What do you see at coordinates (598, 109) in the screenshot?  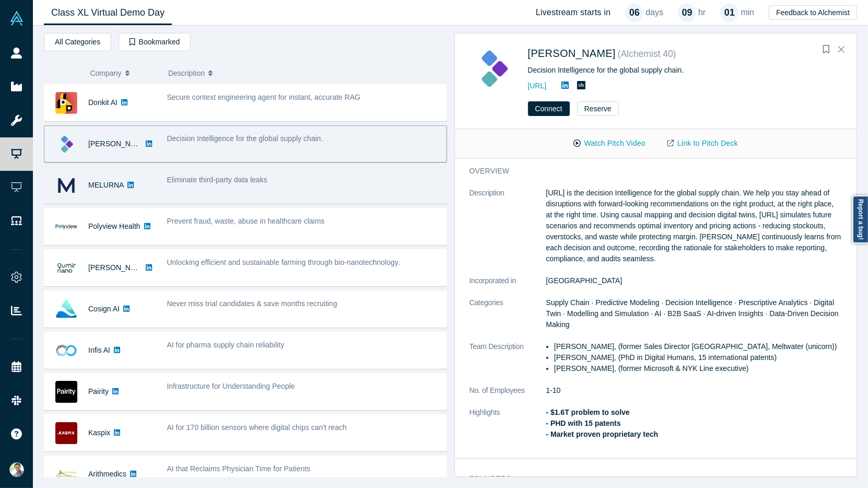 I see `button: Reserve` at bounding box center [598, 109].